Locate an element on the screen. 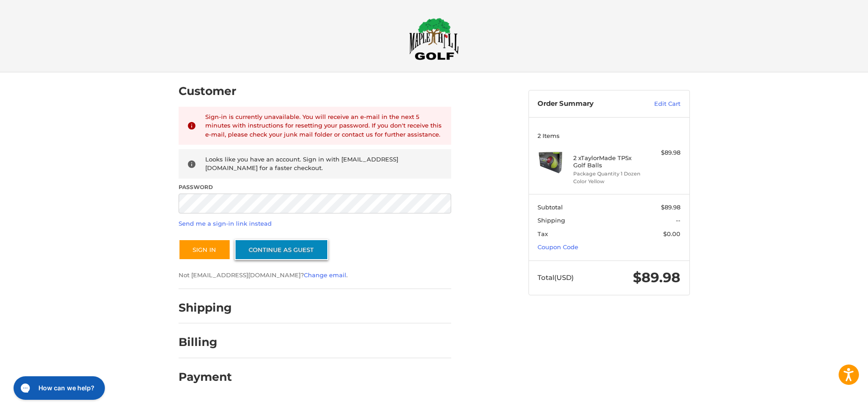  span: Total (USD) is located at coordinates (556, 277).